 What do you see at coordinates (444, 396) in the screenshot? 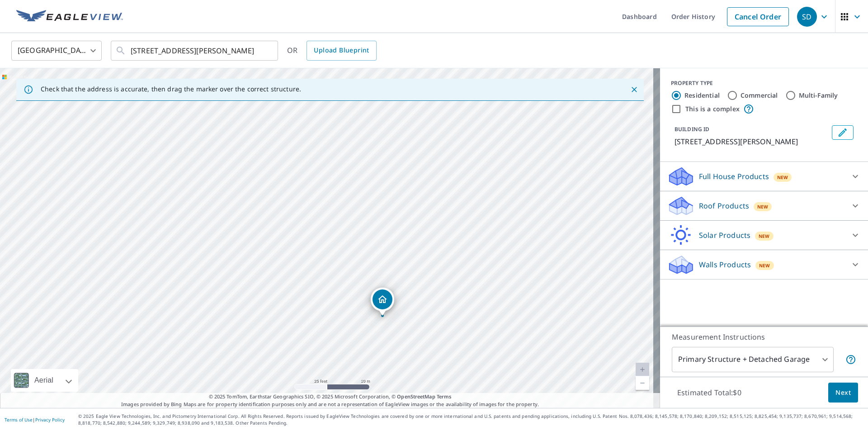
I see `a: Terms` at bounding box center [444, 396].